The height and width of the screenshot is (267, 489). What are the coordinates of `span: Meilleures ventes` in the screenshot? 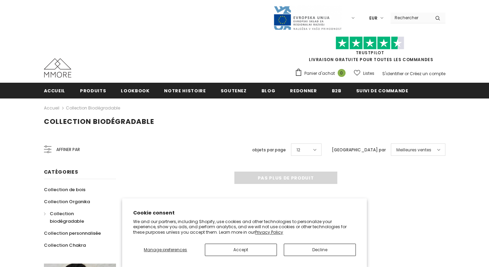 It's located at (414, 150).